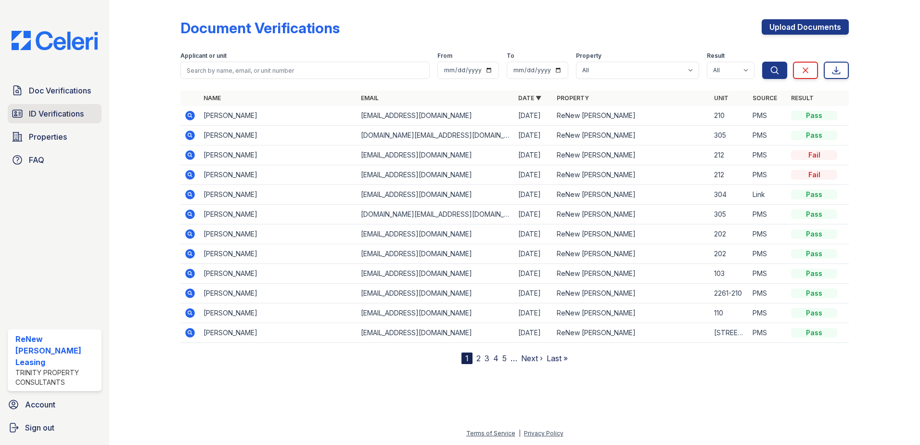 This screenshot has width=920, height=445. Describe the element at coordinates (467, 358) in the screenshot. I see `div: 1` at that location.